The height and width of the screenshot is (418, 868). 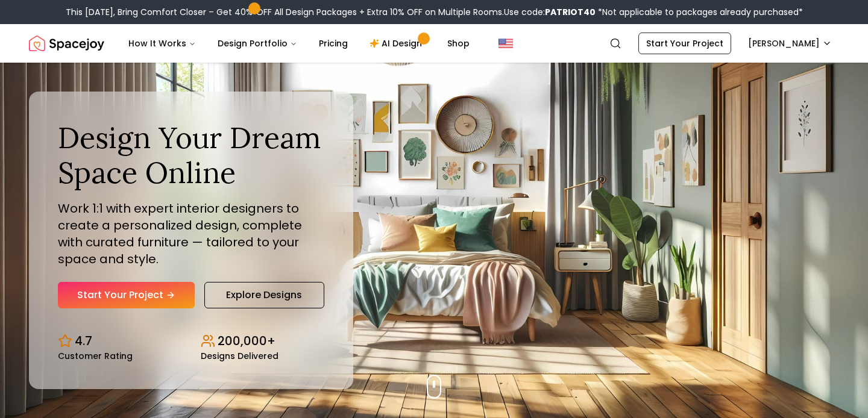 What do you see at coordinates (95, 357) in the screenshot?
I see `small: Customer Rating` at bounding box center [95, 357].